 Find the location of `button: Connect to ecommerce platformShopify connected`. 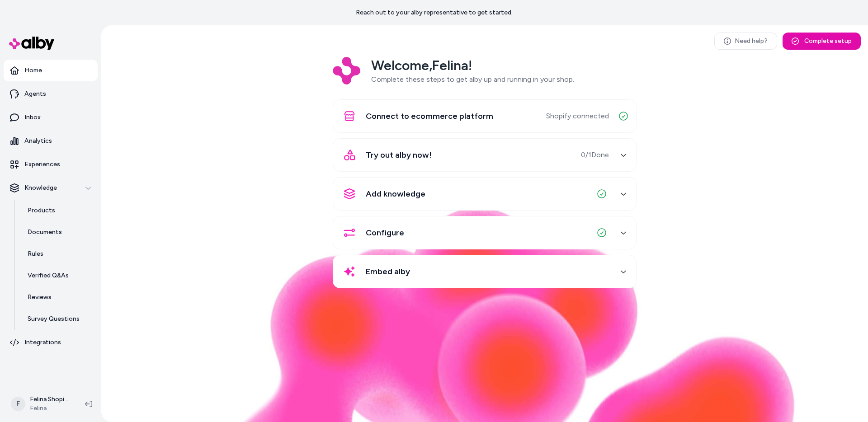

button: Connect to ecommerce platformShopify connected is located at coordinates (484, 116).